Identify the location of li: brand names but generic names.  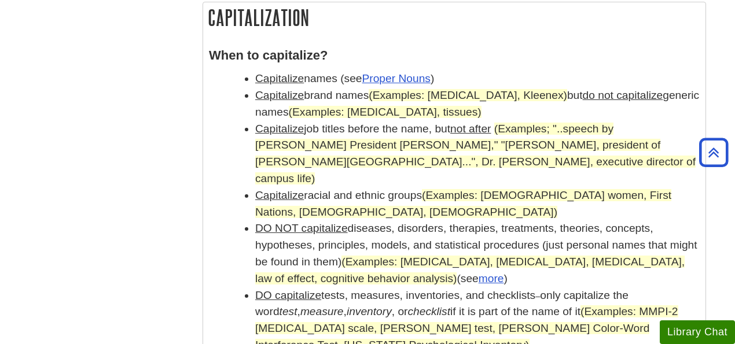
(477, 104).